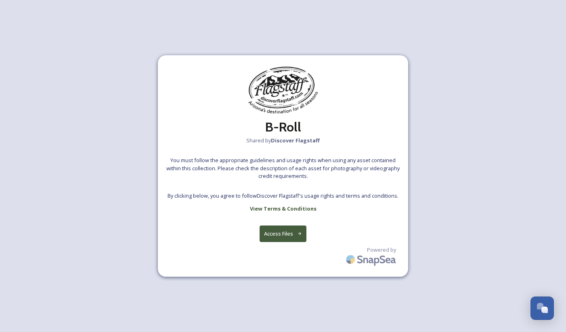 Image resolution: width=566 pixels, height=332 pixels. Describe the element at coordinates (381, 250) in the screenshot. I see `span: Powered by` at that location.